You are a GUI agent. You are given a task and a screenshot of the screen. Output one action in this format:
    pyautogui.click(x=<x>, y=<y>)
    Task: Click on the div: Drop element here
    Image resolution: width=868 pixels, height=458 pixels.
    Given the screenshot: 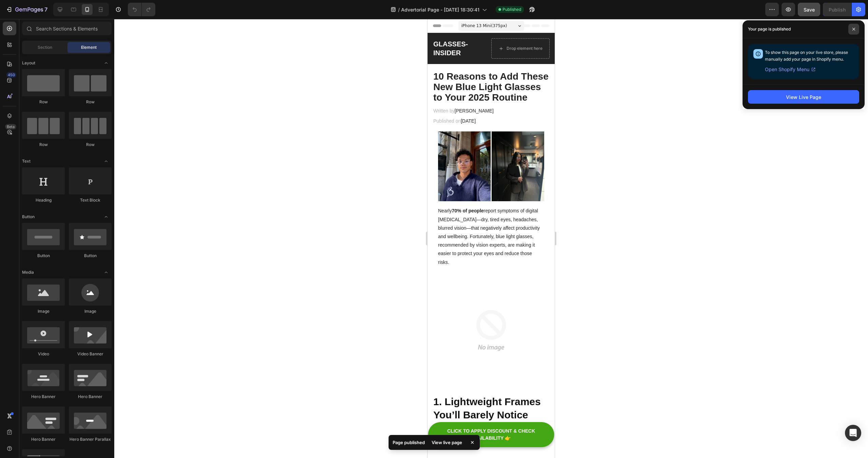 What is the action you would take?
    pyautogui.click(x=97, y=29)
    